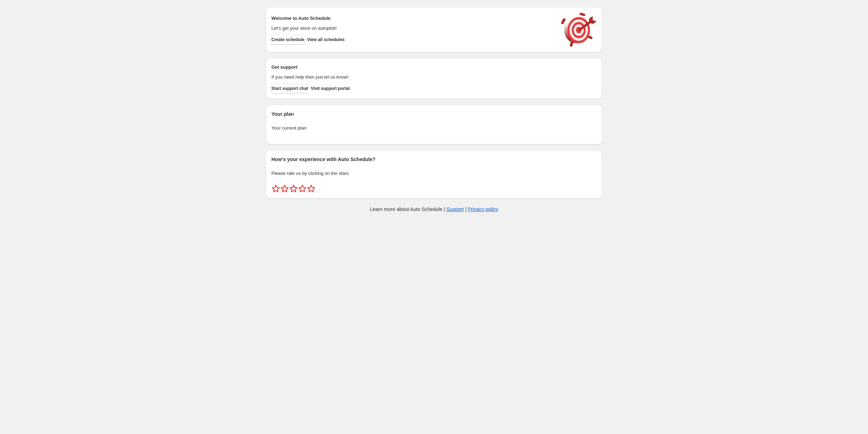 Image resolution: width=868 pixels, height=434 pixels. I want to click on button: Create schedule, so click(288, 40).